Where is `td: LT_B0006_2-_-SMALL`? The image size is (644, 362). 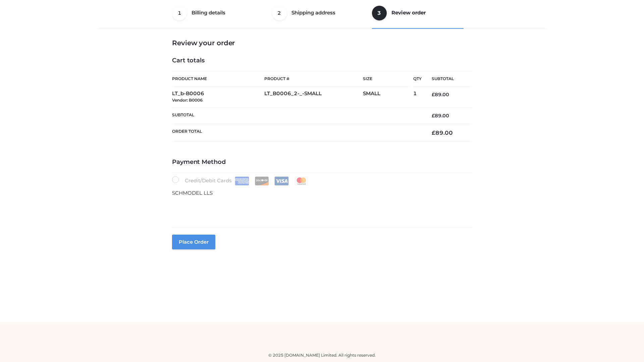 td: LT_B0006_2-_-SMALL is located at coordinates (313, 97).